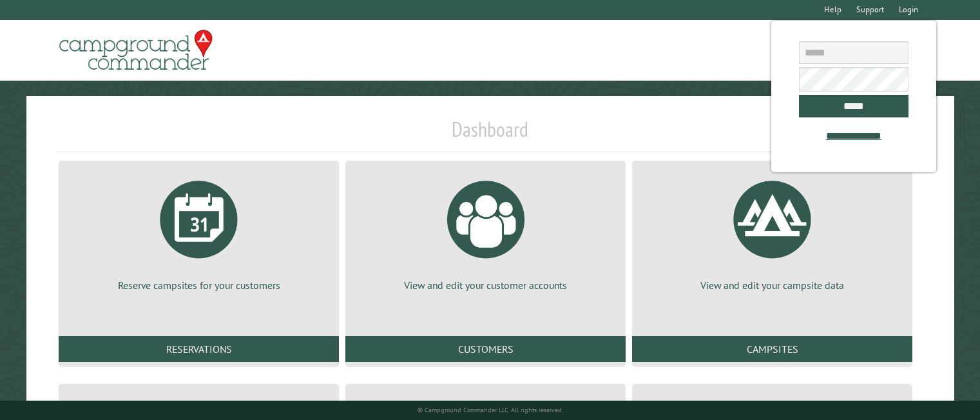 Image resolution: width=980 pixels, height=420 pixels. Describe the element at coordinates (486, 285) in the screenshot. I see `p: View and edit your customer accounts` at that location.